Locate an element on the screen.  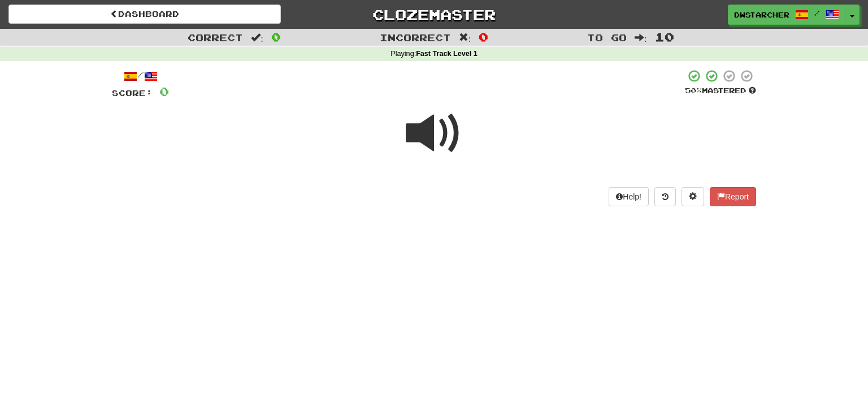
button: Help! is located at coordinates (628, 197).